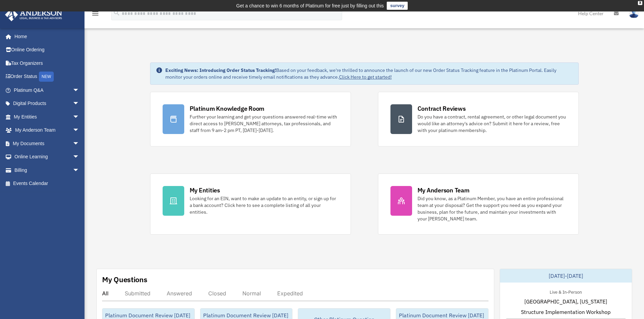 The width and height of the screenshot is (644, 319). I want to click on div: Looking for an EIN, want to make an update to an entity, or sign up for a bank account? Click her..., so click(264, 205).